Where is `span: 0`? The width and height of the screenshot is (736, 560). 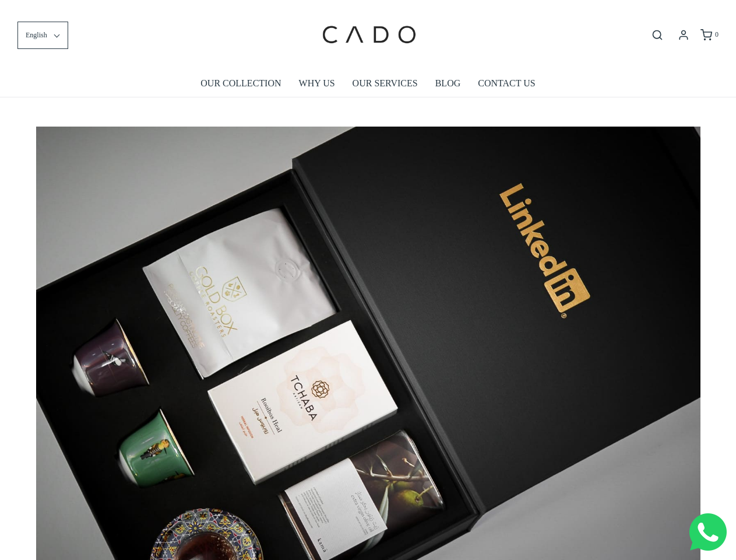
span: 0 is located at coordinates (717, 34).